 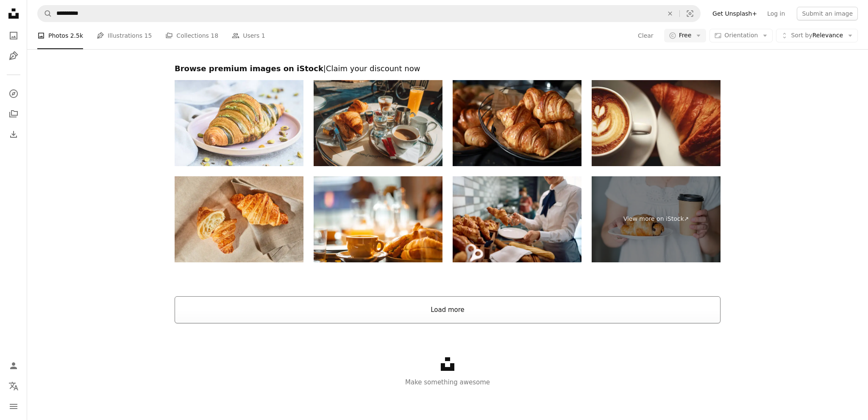 I want to click on p: Make something awesome, so click(x=448, y=383).